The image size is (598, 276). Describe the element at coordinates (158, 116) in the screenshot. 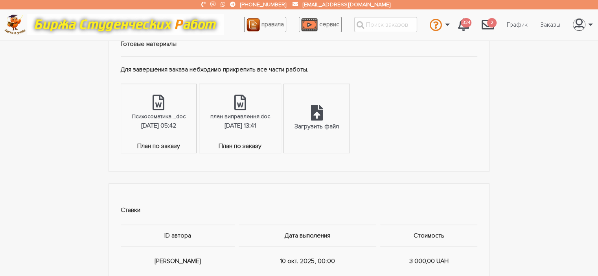

I see `div: Психосоматика....doc` at that location.